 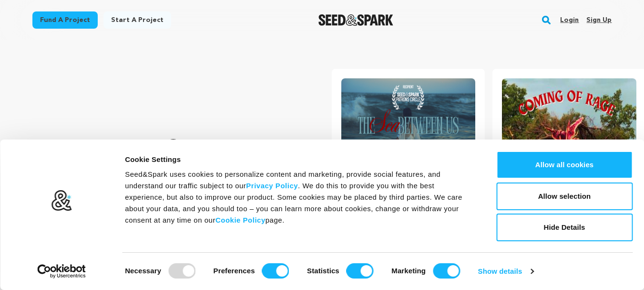 I want to click on a: Seed&Spark Homepage, so click(x=355, y=20).